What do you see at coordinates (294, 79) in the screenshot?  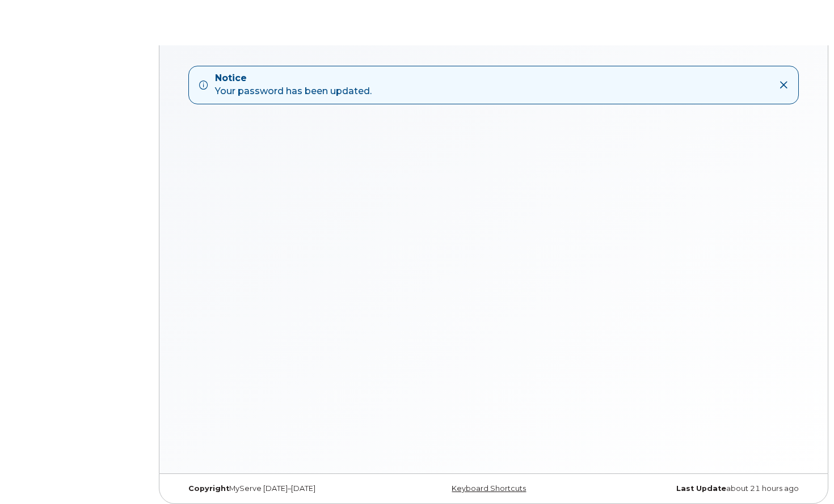 I see `strong: Notice` at bounding box center [294, 79].